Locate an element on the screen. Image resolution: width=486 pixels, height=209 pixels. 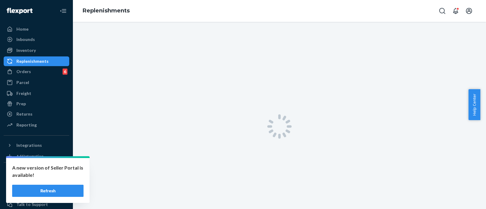
div: Orders is located at coordinates (24, 72).